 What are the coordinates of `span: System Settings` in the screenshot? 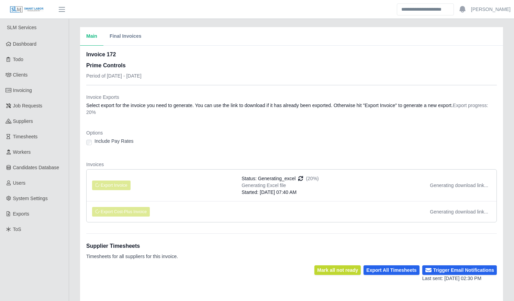 It's located at (30, 199).